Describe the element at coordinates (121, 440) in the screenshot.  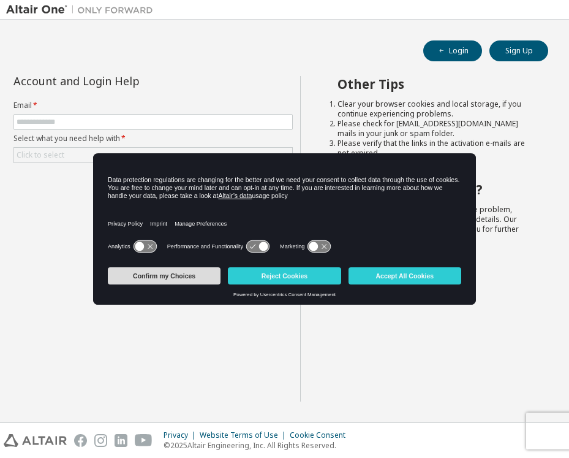
I see `img: linkedin.svg` at that location.